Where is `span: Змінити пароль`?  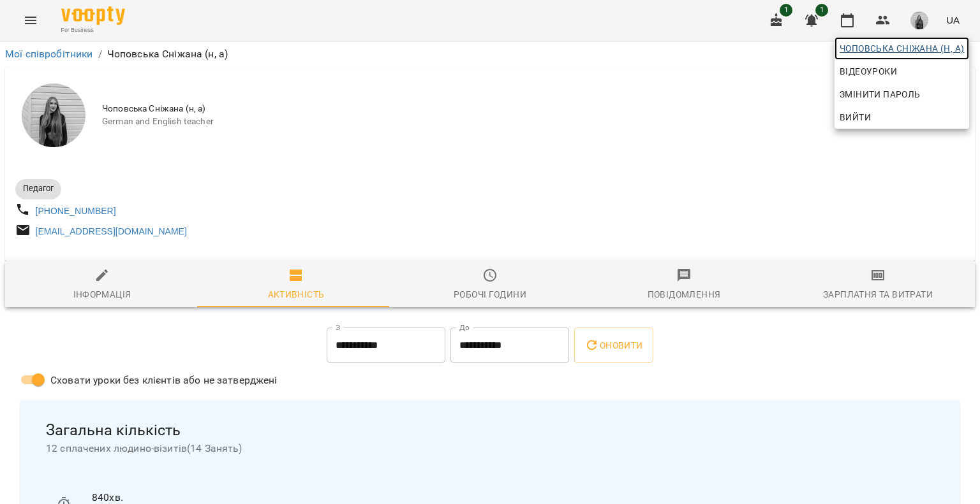 span: Змінити пароль is located at coordinates (901, 95).